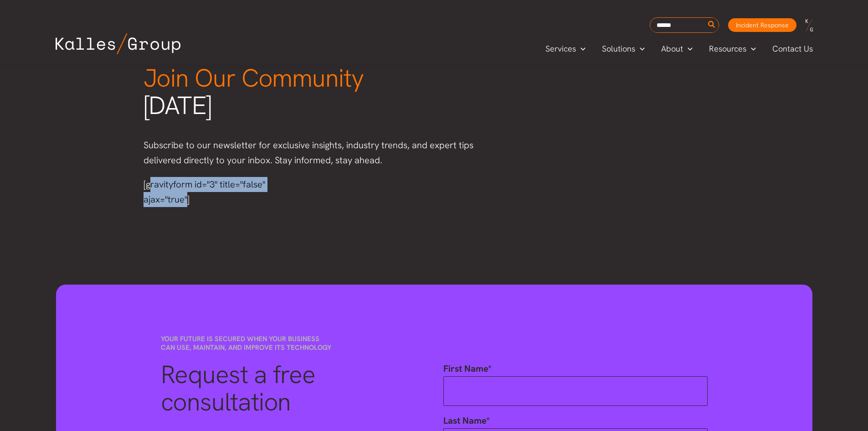 The height and width of the screenshot is (431, 868). Describe the element at coordinates (728, 49) in the screenshot. I see `span: Resources` at that location.